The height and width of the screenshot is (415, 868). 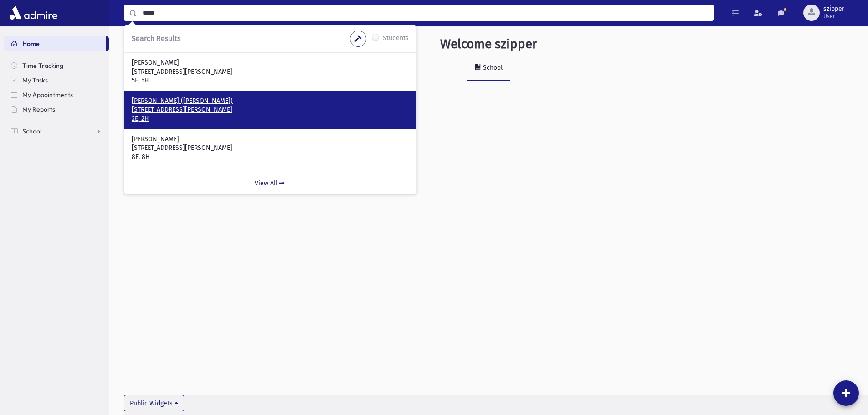 What do you see at coordinates (56, 95) in the screenshot?
I see `a: My Appointments` at bounding box center [56, 95].